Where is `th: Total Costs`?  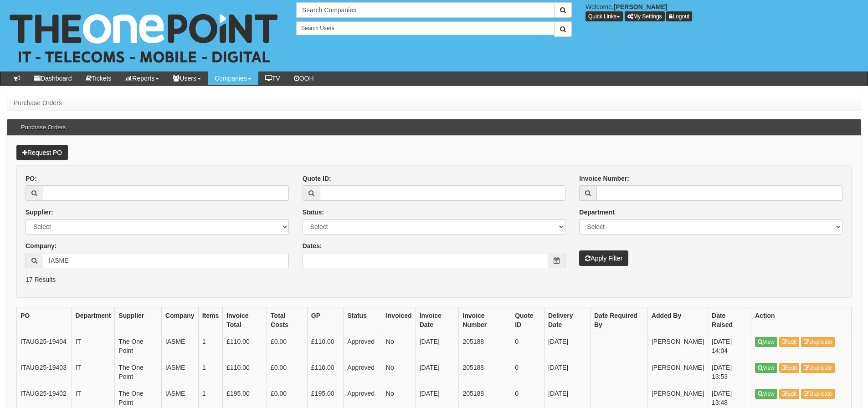 th: Total Costs is located at coordinates (287, 320).